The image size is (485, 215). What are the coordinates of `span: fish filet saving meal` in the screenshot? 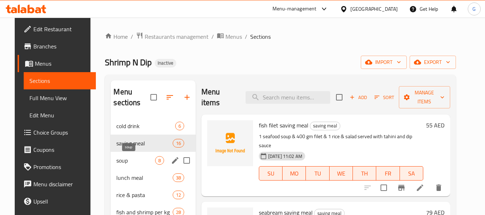 It's located at (284, 125).